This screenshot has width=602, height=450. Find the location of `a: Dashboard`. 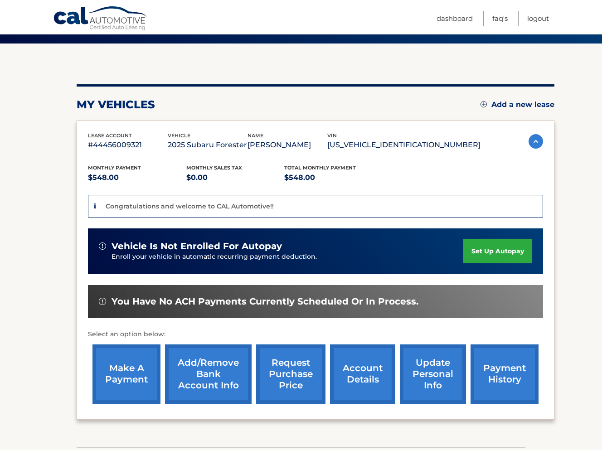

a: Dashboard is located at coordinates (455, 18).